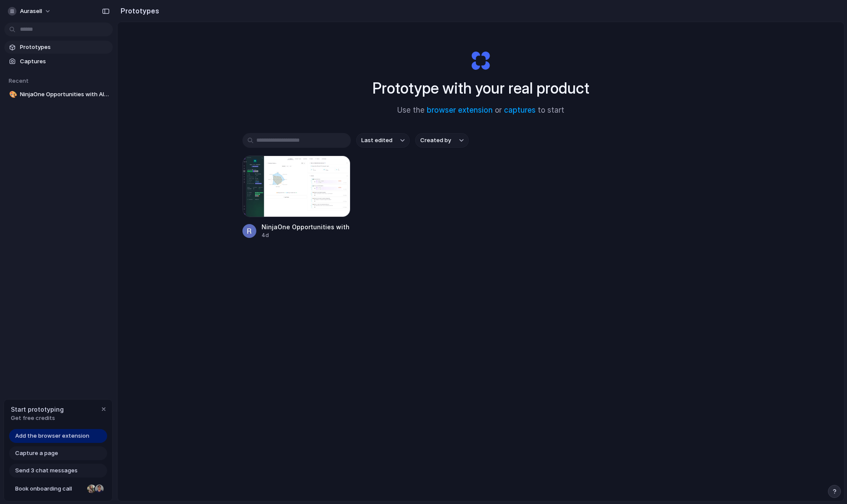 The image size is (847, 504). Describe the element at coordinates (297, 197) in the screenshot. I see `a: NinjaOne Opportunities with AI BlocksNinjaOne Opportunities with AI Blocks4d` at that location.